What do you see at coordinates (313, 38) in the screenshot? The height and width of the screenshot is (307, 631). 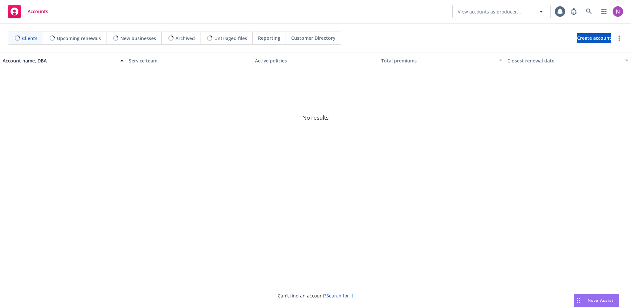 I see `span: Customer Directory` at bounding box center [313, 38].